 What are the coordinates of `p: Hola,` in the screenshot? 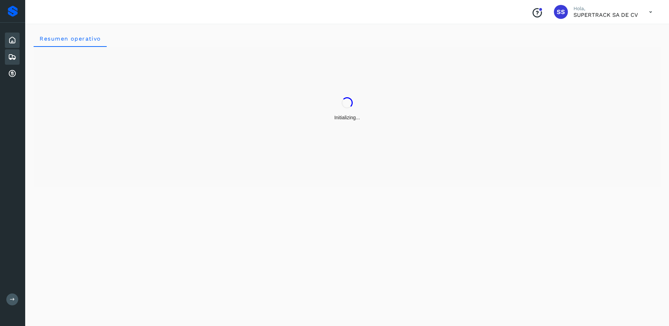 It's located at (606, 8).